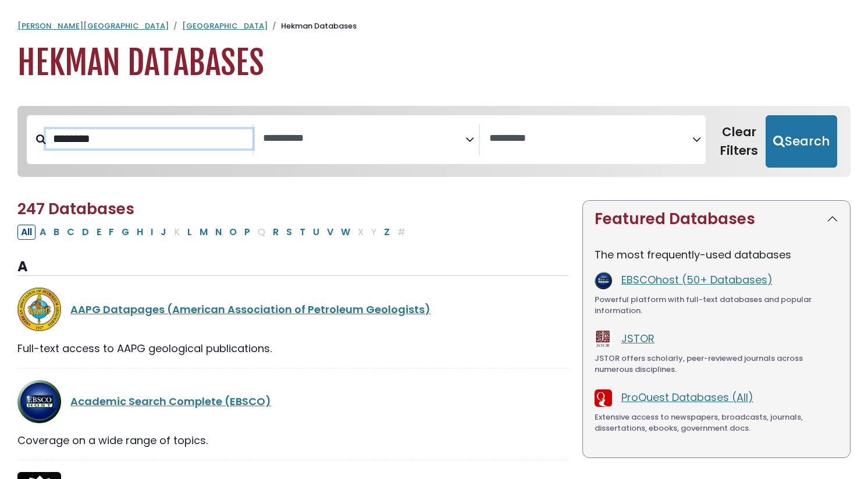 Image resolution: width=868 pixels, height=479 pixels. I want to click on a: Academic Search Complete (EBSCO), so click(171, 401).